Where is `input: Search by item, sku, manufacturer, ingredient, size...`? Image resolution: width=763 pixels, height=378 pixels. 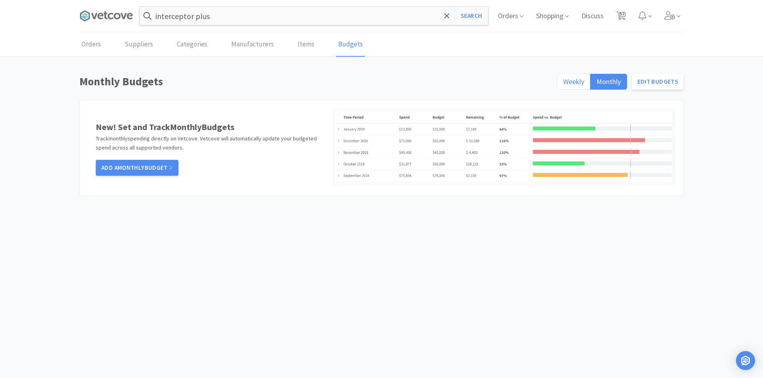 input: Search by item, sku, manufacturer, ingredient, size... is located at coordinates (313, 16).